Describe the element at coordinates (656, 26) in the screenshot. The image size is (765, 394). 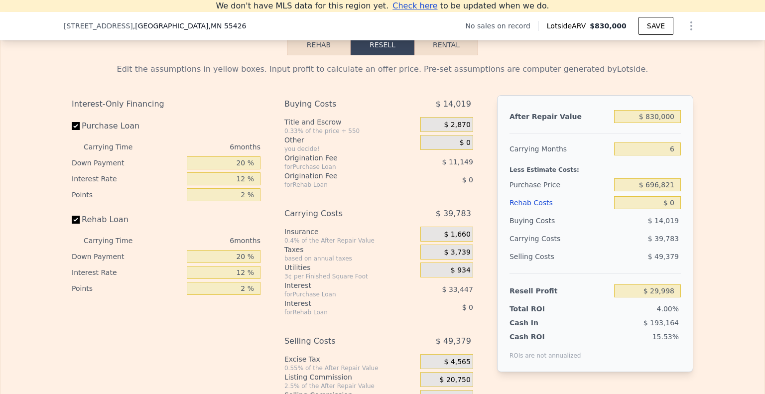
I see `button: SAVE` at that location.